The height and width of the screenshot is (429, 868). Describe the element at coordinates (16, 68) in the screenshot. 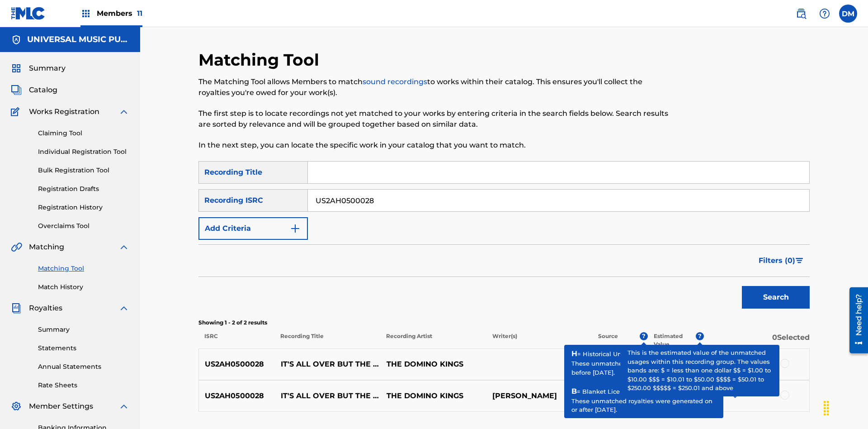

I see `img: Summary` at that location.